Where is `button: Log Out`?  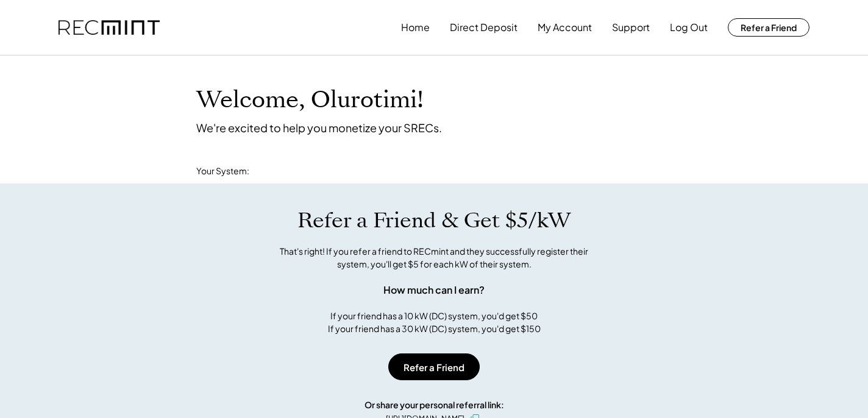
button: Log Out is located at coordinates (689, 28).